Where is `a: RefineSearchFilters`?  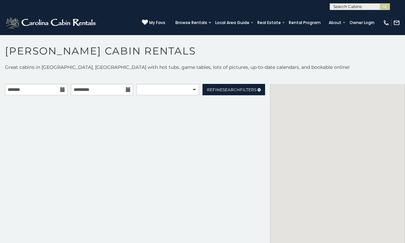
a: RefineSearchFilters is located at coordinates (233, 90).